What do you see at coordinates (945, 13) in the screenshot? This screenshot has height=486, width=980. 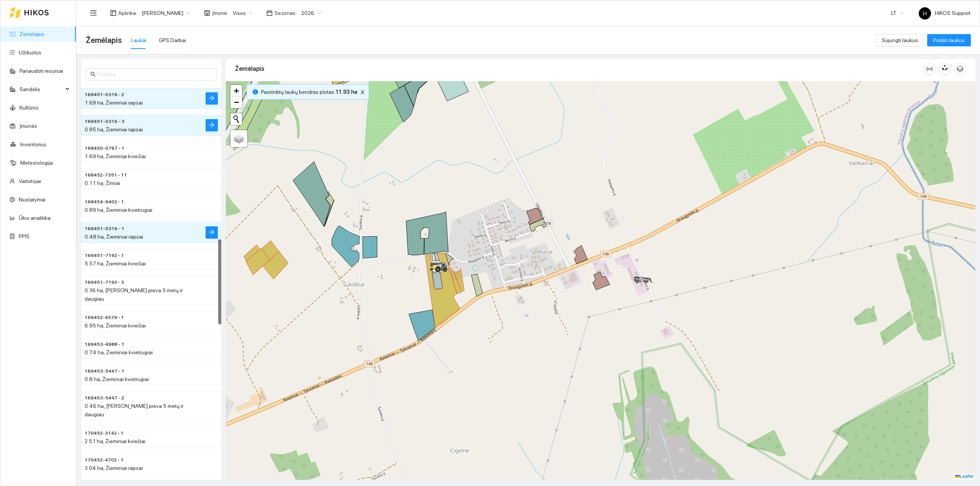 I see `span: HIKOS Support` at bounding box center [945, 13].